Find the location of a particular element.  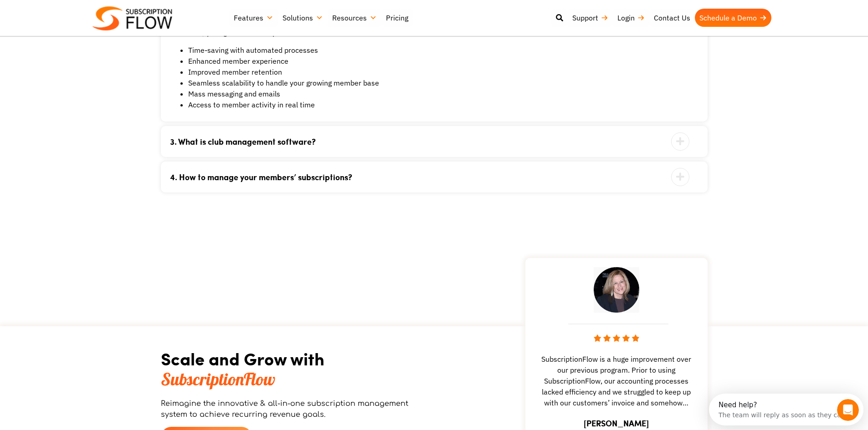

a: Resources is located at coordinates (355, 18).